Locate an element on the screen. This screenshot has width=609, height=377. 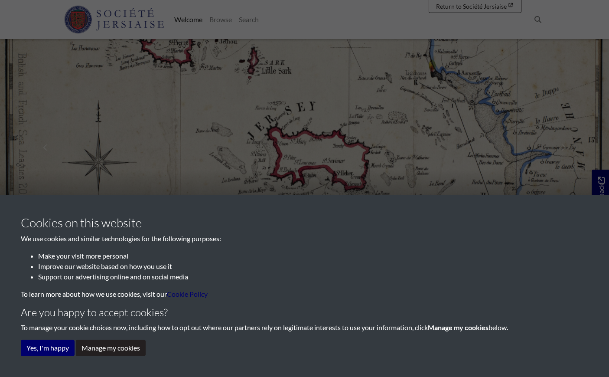
a: learn more about cookies is located at coordinates (187, 293).